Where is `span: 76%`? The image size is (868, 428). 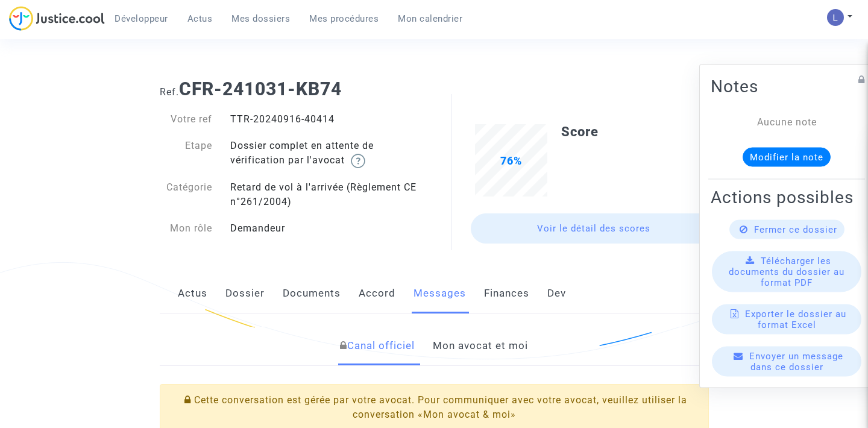 span: 76% is located at coordinates (511, 160).